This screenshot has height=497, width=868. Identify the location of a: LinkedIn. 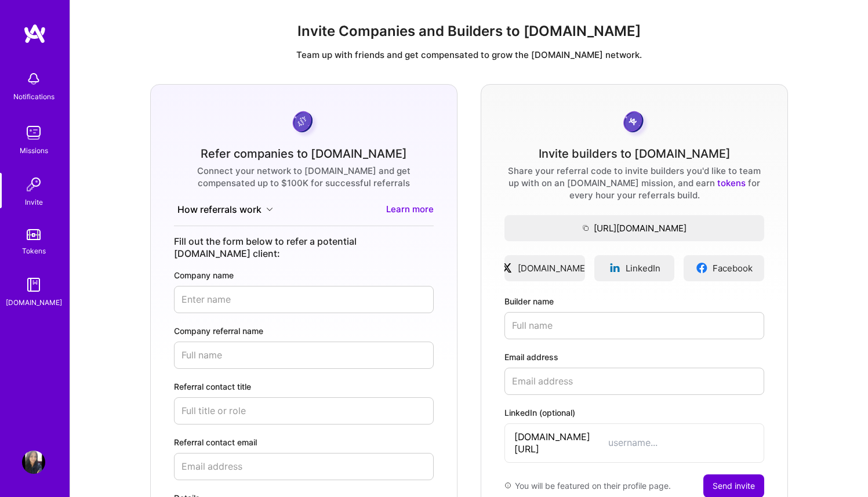
(635, 268).